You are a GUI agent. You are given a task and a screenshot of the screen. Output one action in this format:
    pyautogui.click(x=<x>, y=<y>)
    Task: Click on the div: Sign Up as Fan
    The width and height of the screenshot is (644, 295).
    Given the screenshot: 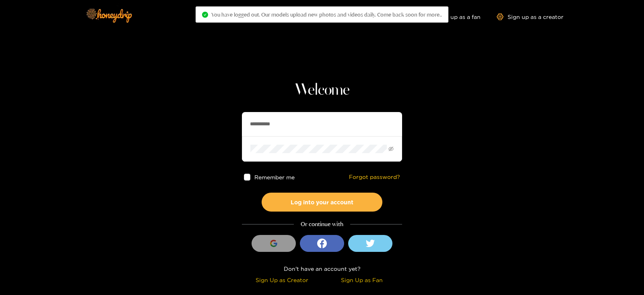 What is the action you would take?
    pyautogui.click(x=362, y=280)
    